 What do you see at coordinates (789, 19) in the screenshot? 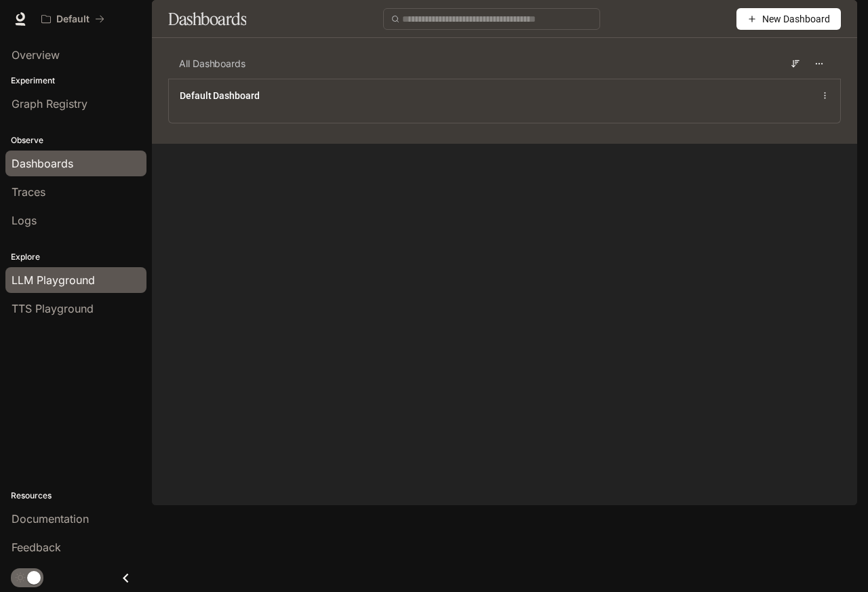
I see `button: New Dashboard` at bounding box center [789, 19].